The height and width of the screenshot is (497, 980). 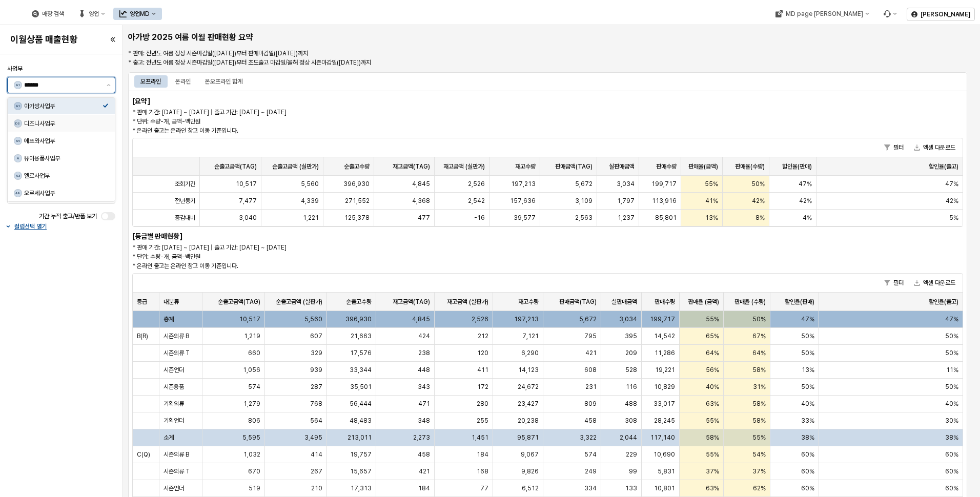 I want to click on span: 209, so click(x=630, y=353).